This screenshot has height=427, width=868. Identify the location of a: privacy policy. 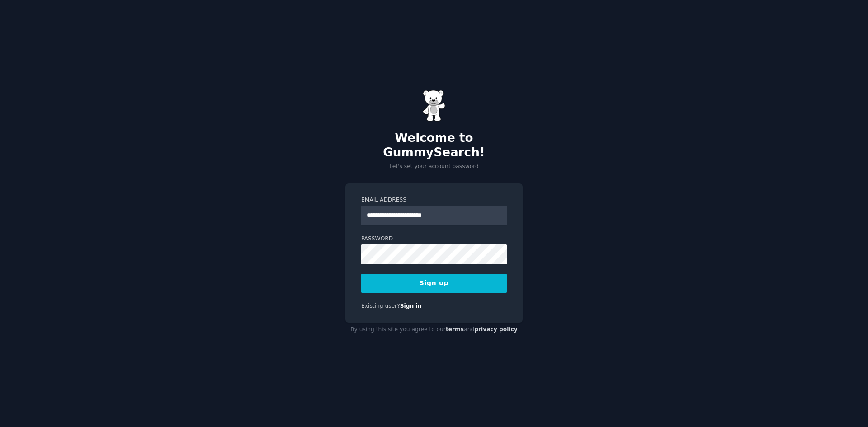
(496, 329).